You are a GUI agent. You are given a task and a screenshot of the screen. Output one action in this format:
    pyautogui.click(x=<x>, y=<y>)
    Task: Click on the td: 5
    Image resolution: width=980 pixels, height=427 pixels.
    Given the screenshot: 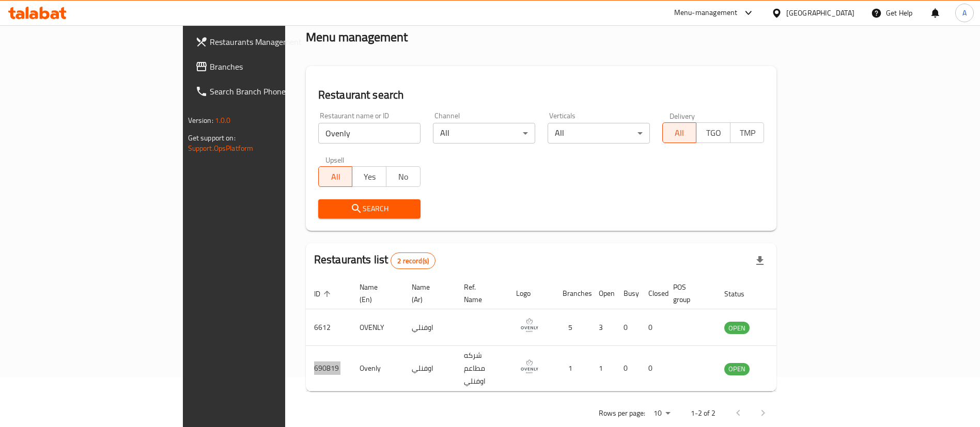 What is the action you would take?
    pyautogui.click(x=573, y=328)
    